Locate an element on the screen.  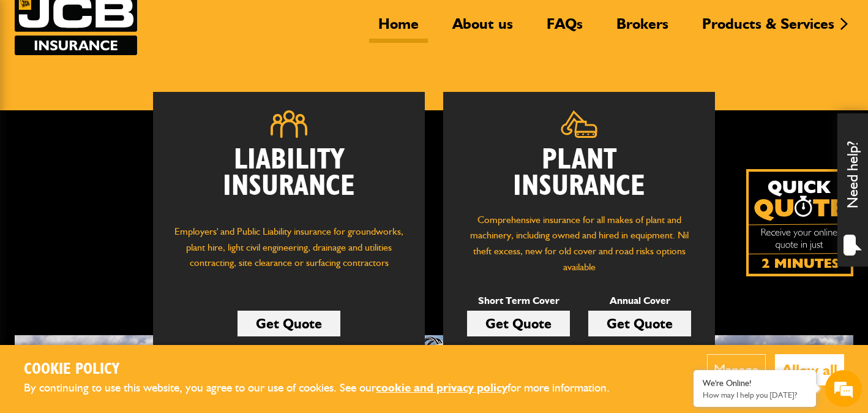
a: Get your insurance quote isn just 2-minutes is located at coordinates (800, 222).